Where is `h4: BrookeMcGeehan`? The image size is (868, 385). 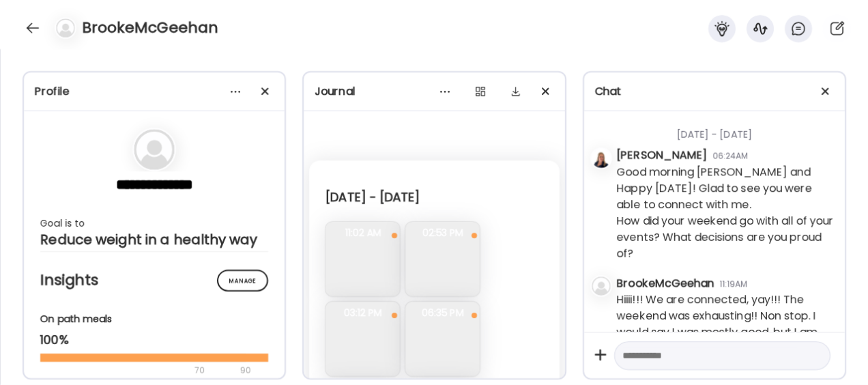 h4: BrookeMcGeehan is located at coordinates (150, 28).